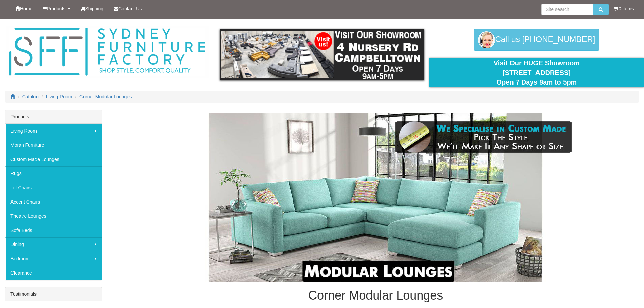  Describe the element at coordinates (53, 294) in the screenshot. I see `div: Testimonials` at that location.